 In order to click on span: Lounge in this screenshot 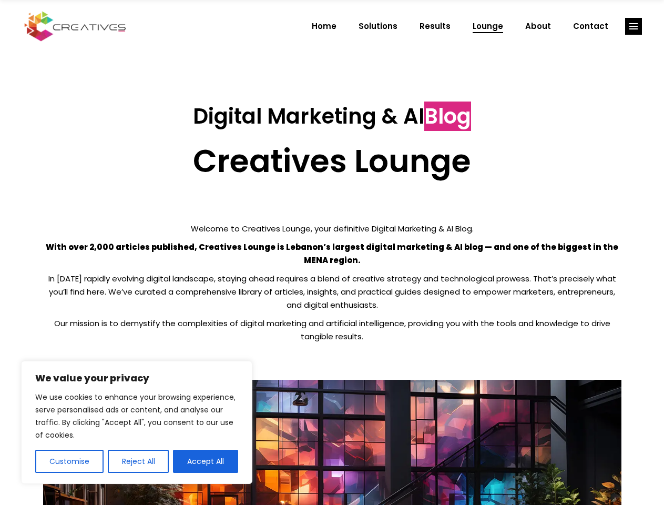, I will do `click(488, 26)`.